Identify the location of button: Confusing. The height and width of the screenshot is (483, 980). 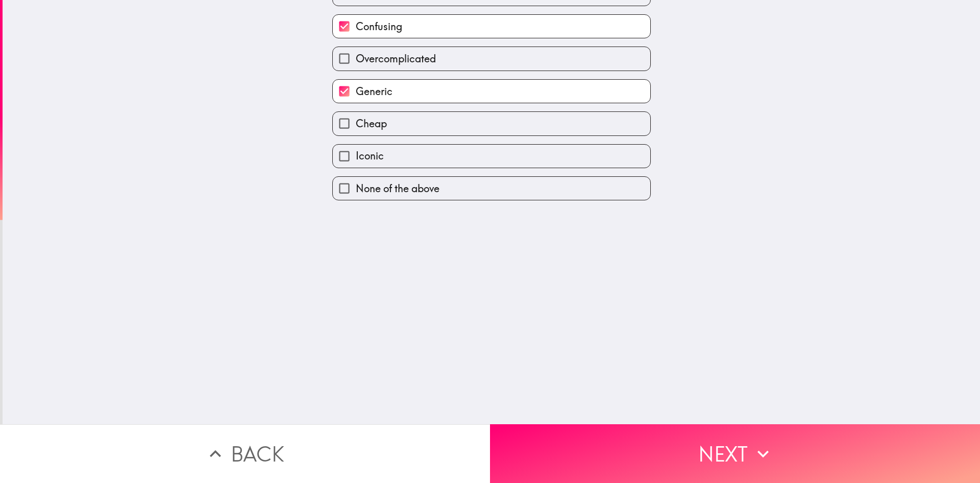
(492, 26).